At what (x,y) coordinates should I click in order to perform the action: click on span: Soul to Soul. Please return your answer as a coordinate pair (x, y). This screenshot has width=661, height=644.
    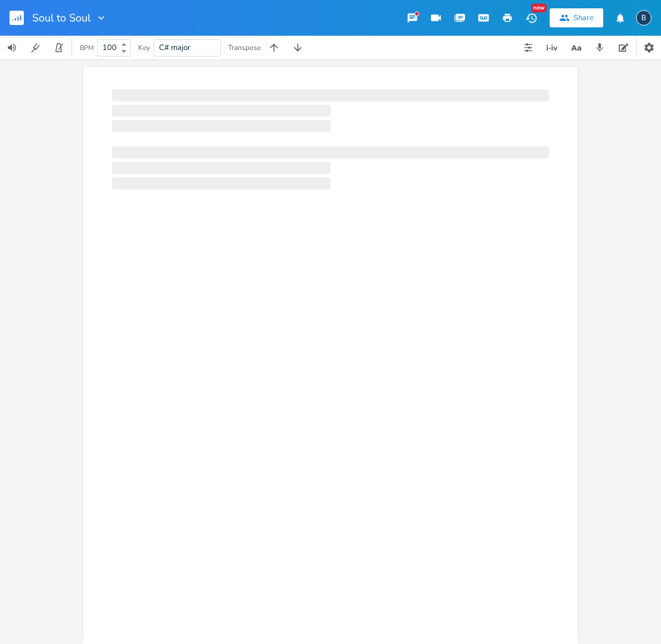
    Looking at the image, I should click on (62, 18).